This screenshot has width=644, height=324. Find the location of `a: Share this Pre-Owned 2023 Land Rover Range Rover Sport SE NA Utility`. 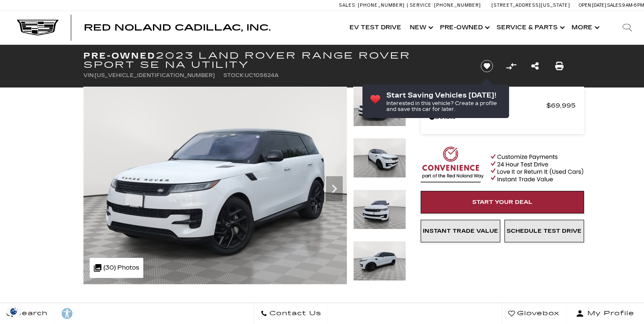

a: Share this Pre-Owned 2023 Land Rover Range Rover Sport SE NA Utility is located at coordinates (535, 66).